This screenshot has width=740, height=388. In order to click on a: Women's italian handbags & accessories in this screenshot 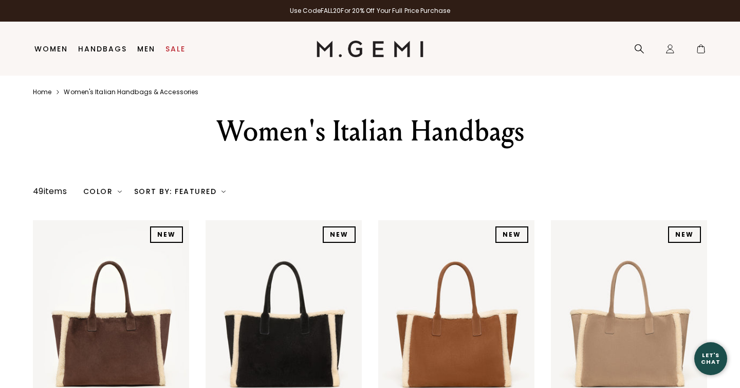, I will do `click(131, 92)`.